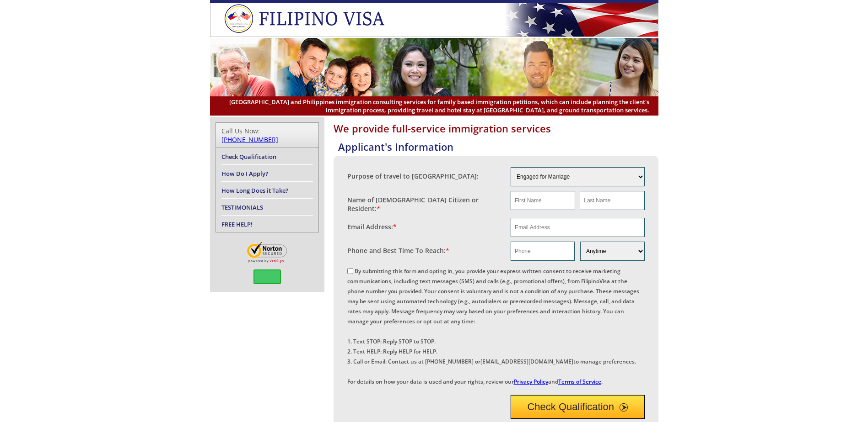 This screenshot has width=868, height=422. What do you see at coordinates (236, 224) in the screenshot?
I see `a: FREE HELP!` at bounding box center [236, 224].